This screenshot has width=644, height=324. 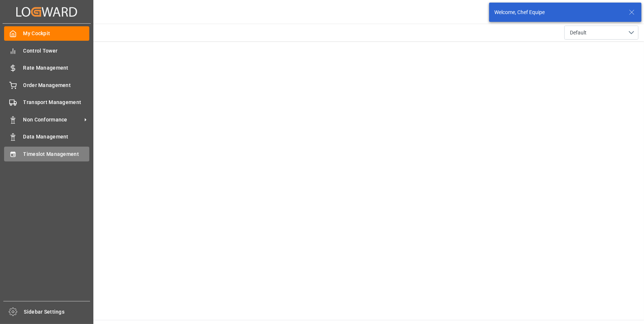 I want to click on span: Timeslot Management, so click(x=56, y=154).